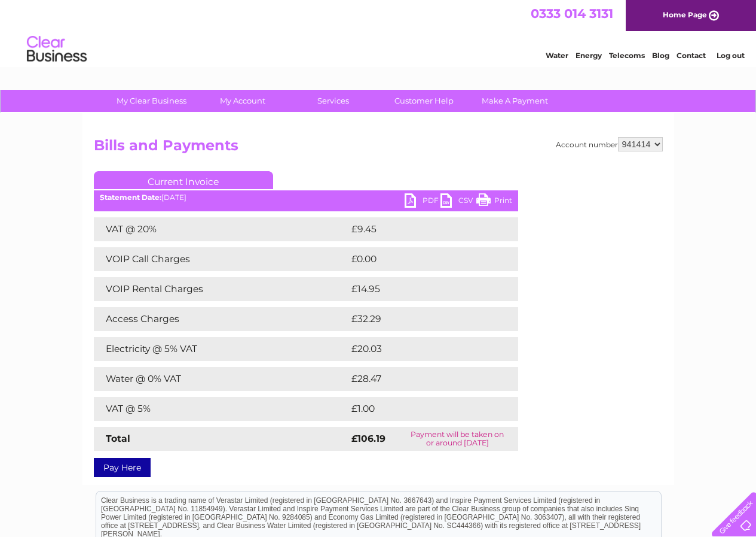 The width and height of the screenshot is (756, 537). What do you see at coordinates (731, 55) in the screenshot?
I see `a: Log out` at bounding box center [731, 55].